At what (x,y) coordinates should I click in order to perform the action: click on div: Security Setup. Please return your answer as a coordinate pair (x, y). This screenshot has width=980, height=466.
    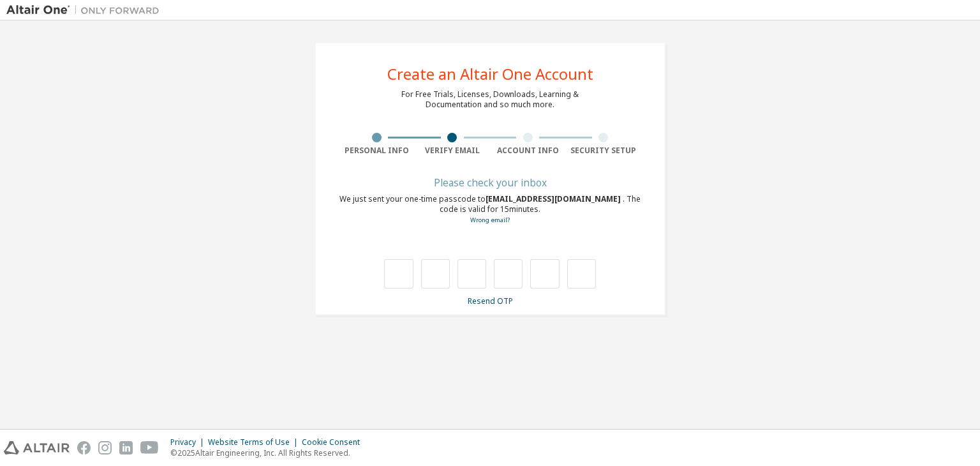
    Looking at the image, I should click on (604, 151).